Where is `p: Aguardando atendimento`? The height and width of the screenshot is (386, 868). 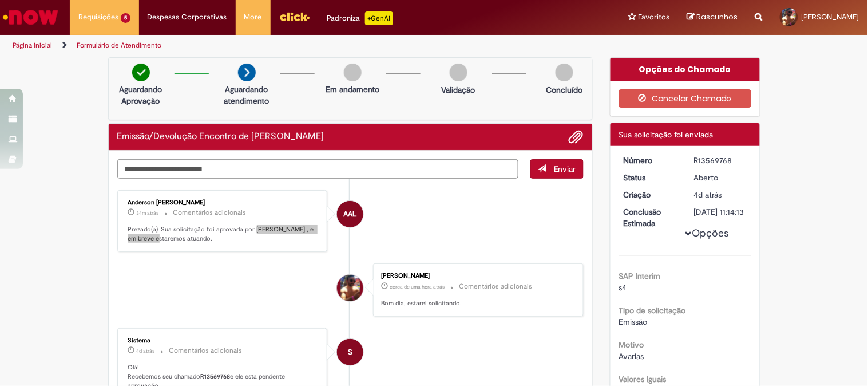 p: Aguardando atendimento is located at coordinates (247, 95).